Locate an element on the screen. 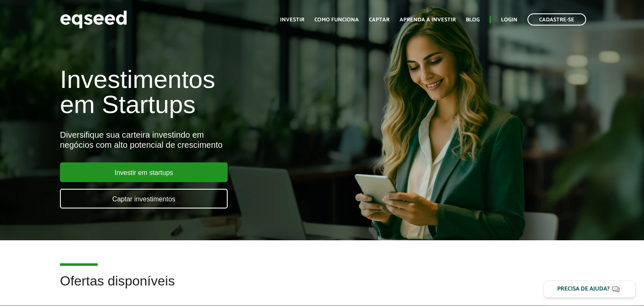 The height and width of the screenshot is (306, 644). a: Como funciona is located at coordinates (337, 20).